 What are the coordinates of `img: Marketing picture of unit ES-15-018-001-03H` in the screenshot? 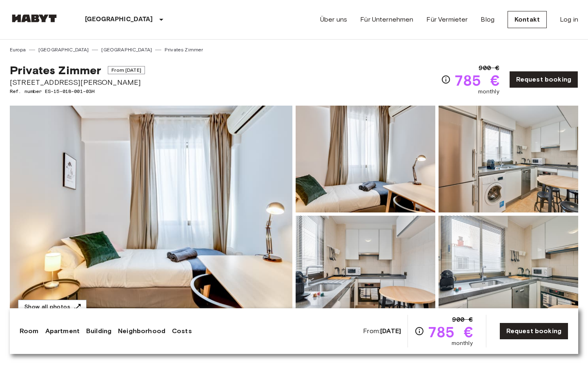 It's located at (151, 214).